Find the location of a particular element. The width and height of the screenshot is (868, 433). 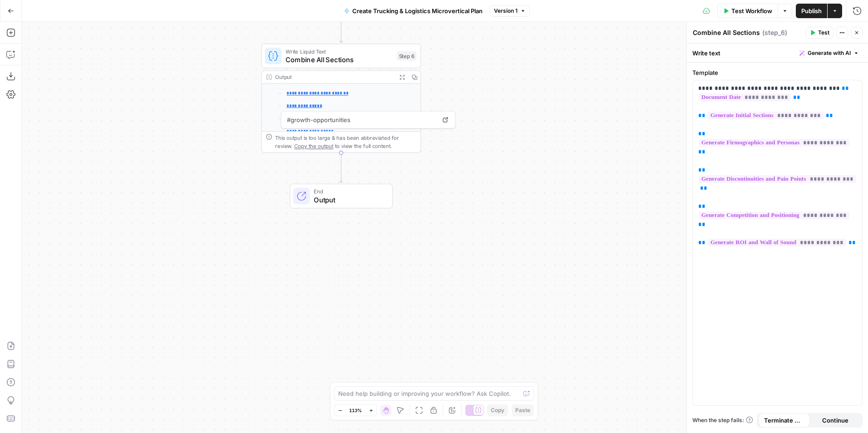

span: Combine All Sections is located at coordinates (339, 60).